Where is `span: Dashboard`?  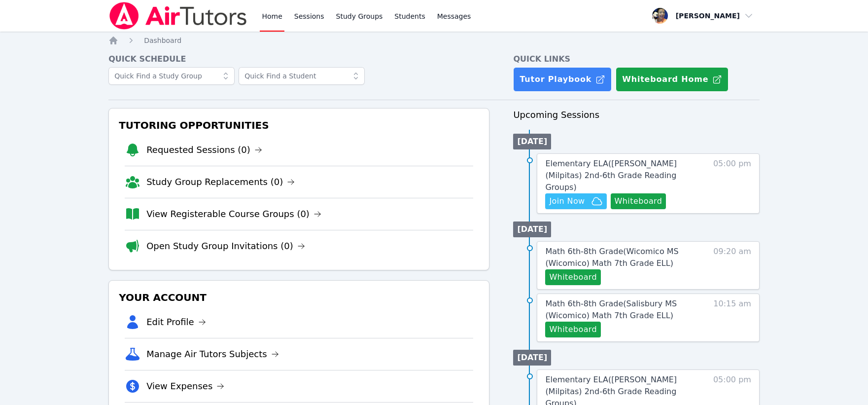 span: Dashboard is located at coordinates (163, 41).